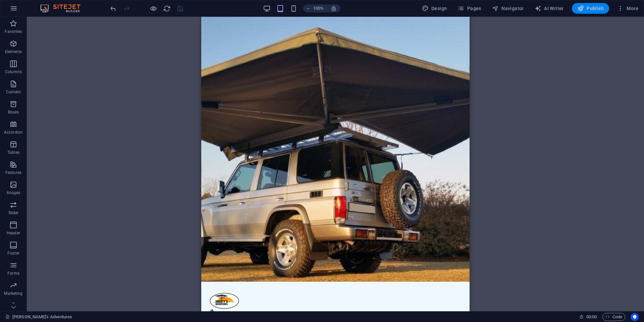  What do you see at coordinates (628, 8) in the screenshot?
I see `button: More` at bounding box center [628, 8].